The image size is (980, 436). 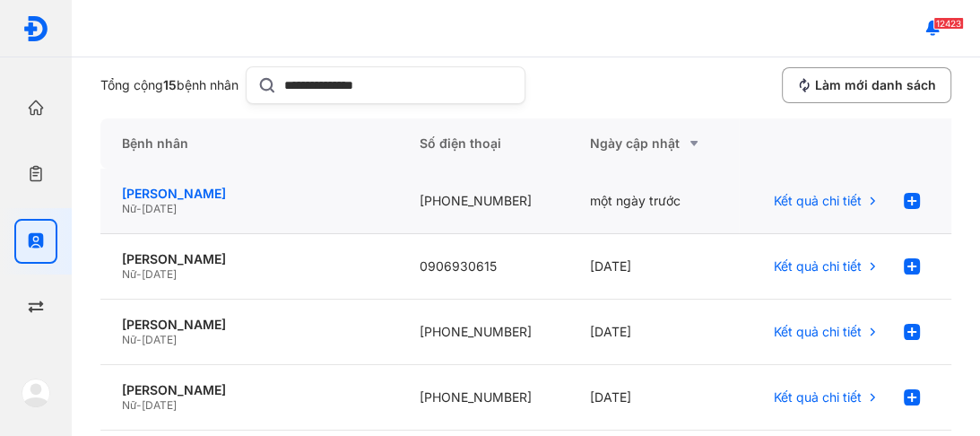 What do you see at coordinates (949, 23) in the screenshot?
I see `span: 12423` at bounding box center [949, 23].